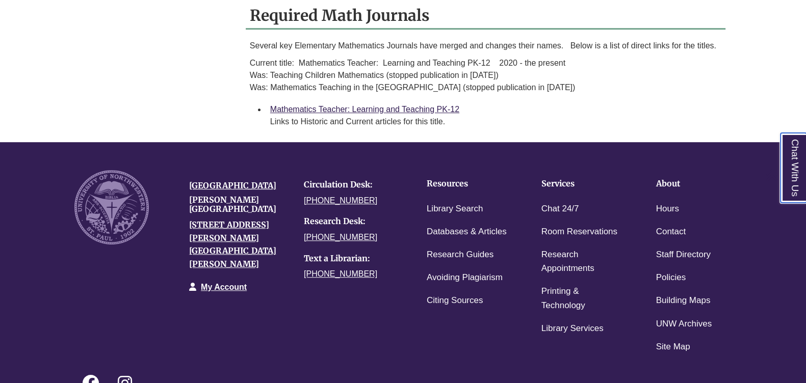  What do you see at coordinates (697, 184) in the screenshot?
I see `h4: About` at bounding box center [697, 184].